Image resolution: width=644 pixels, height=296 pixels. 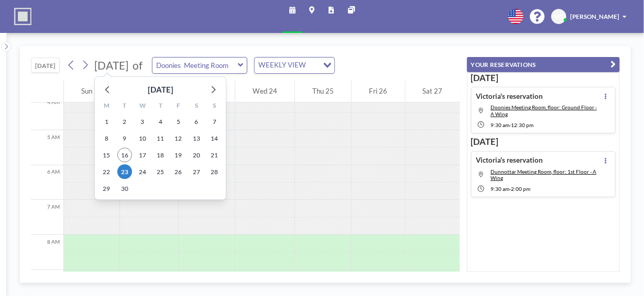 I want to click on span: Doonies Meeting Room, floor: Ground Floor - A Wing, so click(x=543, y=110).